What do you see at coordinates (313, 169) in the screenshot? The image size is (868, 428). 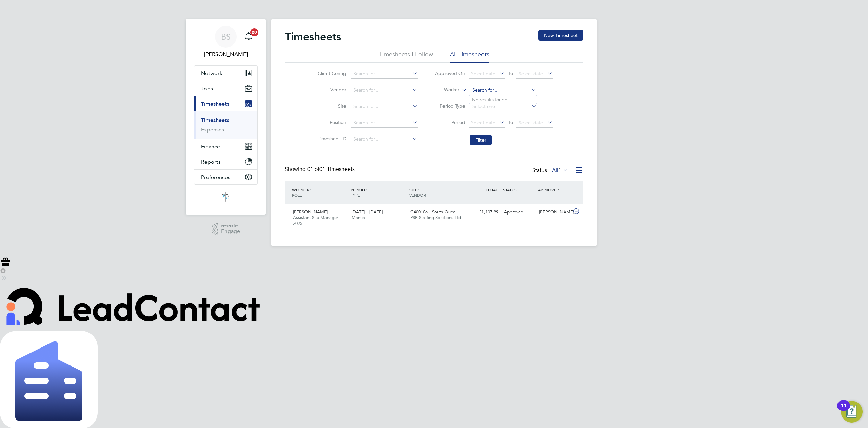 I see `span: 01 of` at bounding box center [313, 169].